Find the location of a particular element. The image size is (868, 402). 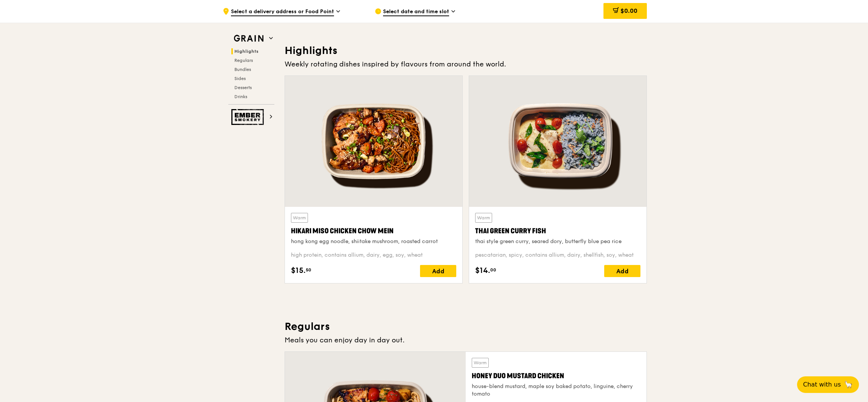

button: Chat with us🦙 is located at coordinates (829, 385).